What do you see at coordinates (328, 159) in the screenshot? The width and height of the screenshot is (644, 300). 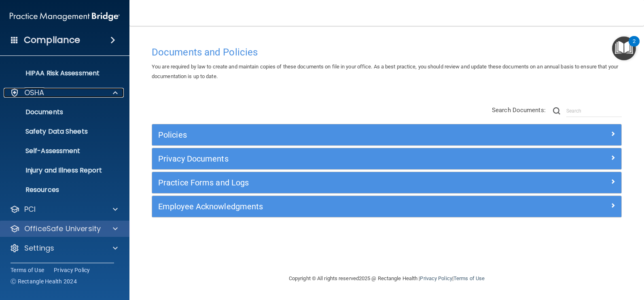 I see `h5: Privacy Documents` at bounding box center [328, 159].